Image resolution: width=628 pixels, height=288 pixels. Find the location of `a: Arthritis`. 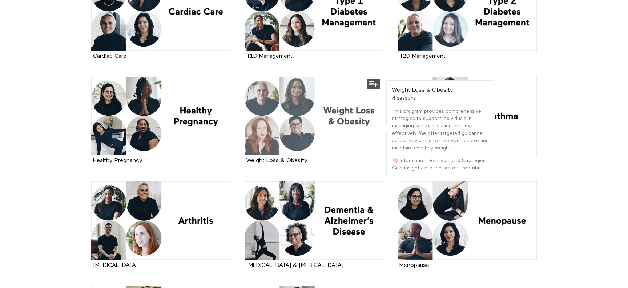

a: Arthritis is located at coordinates (161, 220).